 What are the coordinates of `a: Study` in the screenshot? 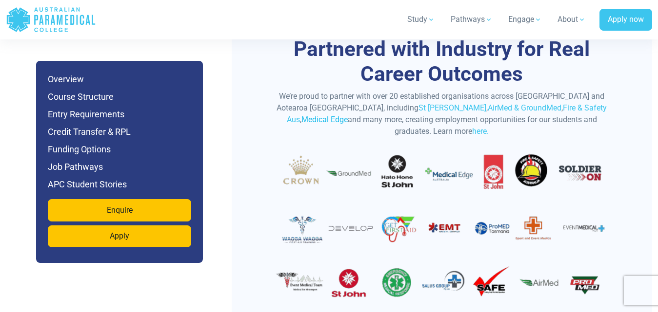 It's located at (421, 19).